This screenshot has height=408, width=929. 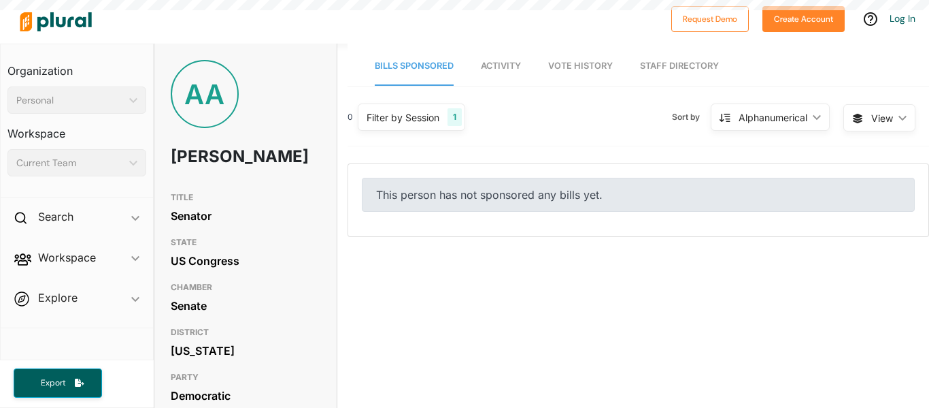 I want to click on h3: PARTY, so click(x=246, y=377).